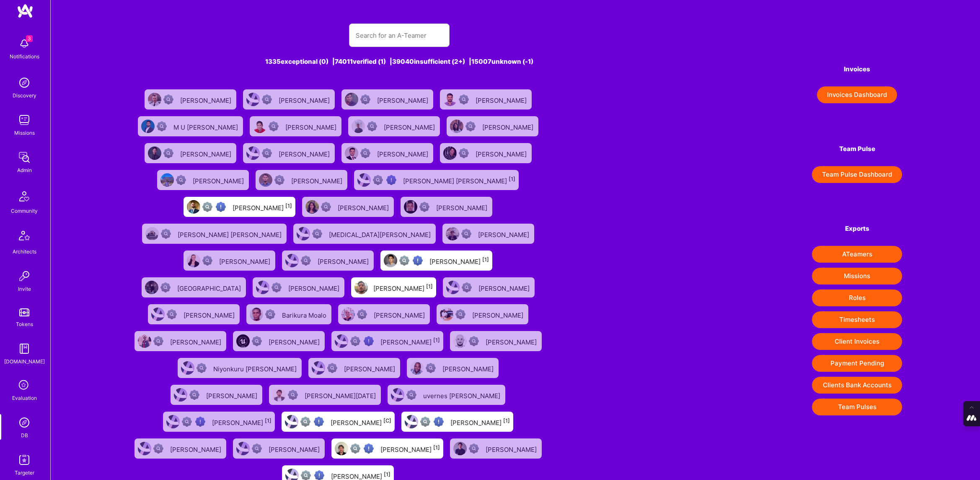 This screenshot has height=480, width=980. What do you see at coordinates (399, 61) in the screenshot?
I see `div: 1335 exceptional (0) | 74011 verified (1) | 39040 insufficient (2+) | 15007 unknown (-1)` at bounding box center [399, 61].